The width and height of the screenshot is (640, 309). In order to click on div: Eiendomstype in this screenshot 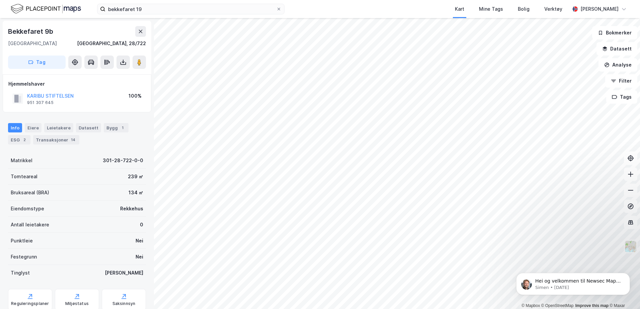, I will do `click(27, 209)`.